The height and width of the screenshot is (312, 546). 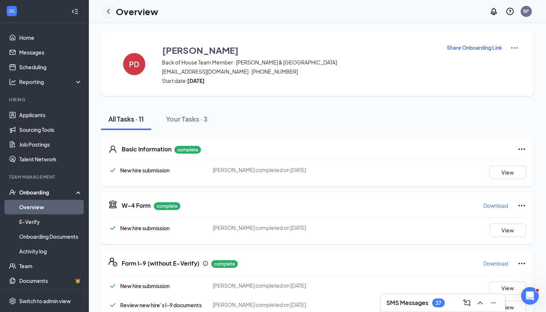 What do you see at coordinates (75, 11) in the screenshot?
I see `svg: Collapse` at bounding box center [75, 11].